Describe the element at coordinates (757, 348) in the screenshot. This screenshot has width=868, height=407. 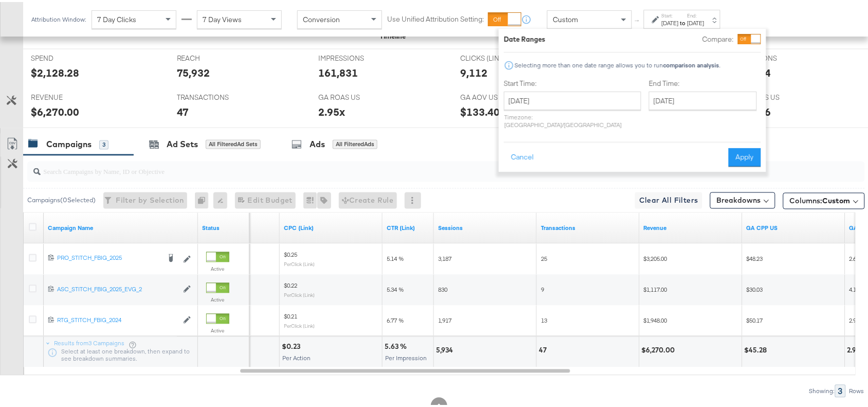
I see `div: $45.28` at that location.